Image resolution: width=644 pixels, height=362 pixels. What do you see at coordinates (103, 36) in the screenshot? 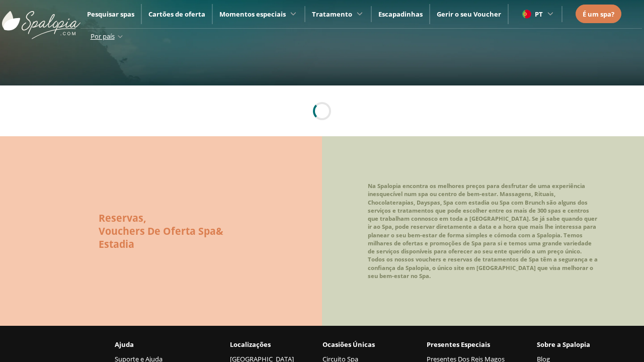
I see `span: Por país` at bounding box center [103, 36].